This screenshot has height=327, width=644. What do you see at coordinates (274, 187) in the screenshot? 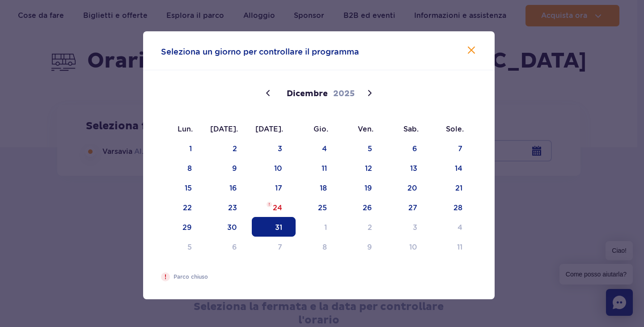
I see `span: 17 dicembre 2025` at bounding box center [274, 187].